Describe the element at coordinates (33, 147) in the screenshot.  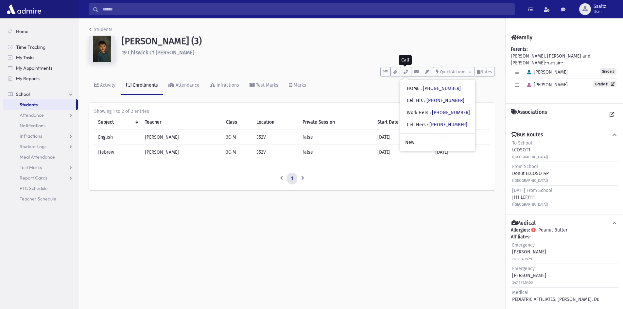
I see `span: Student Logs` at that location.